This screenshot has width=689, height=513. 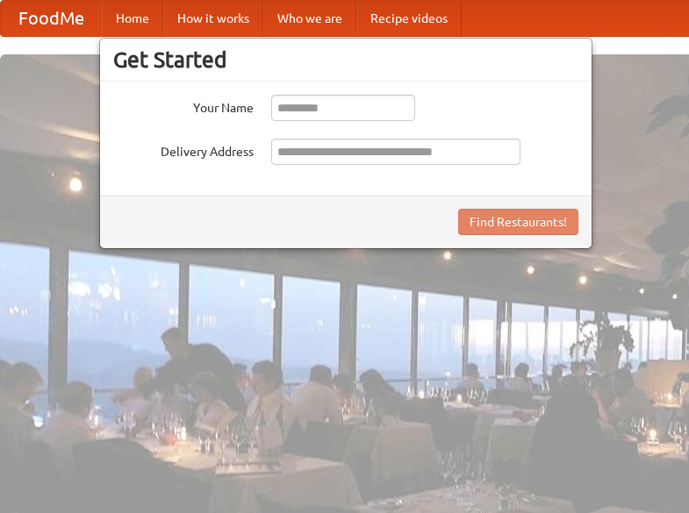 What do you see at coordinates (183, 105) in the screenshot?
I see `label: Your Name` at bounding box center [183, 105].